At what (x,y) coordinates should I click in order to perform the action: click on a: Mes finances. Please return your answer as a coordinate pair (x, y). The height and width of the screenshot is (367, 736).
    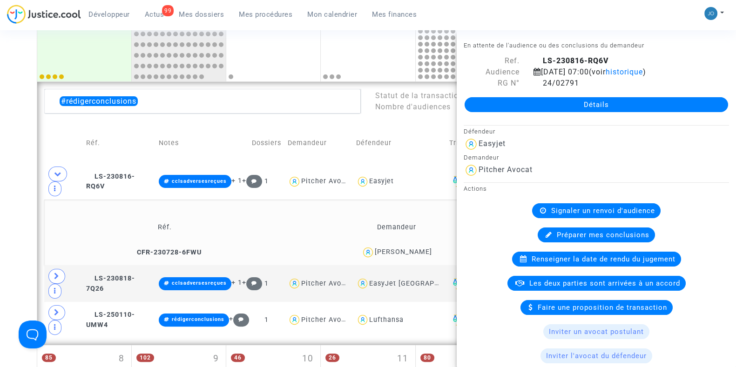
    Looking at the image, I should click on (394, 14).